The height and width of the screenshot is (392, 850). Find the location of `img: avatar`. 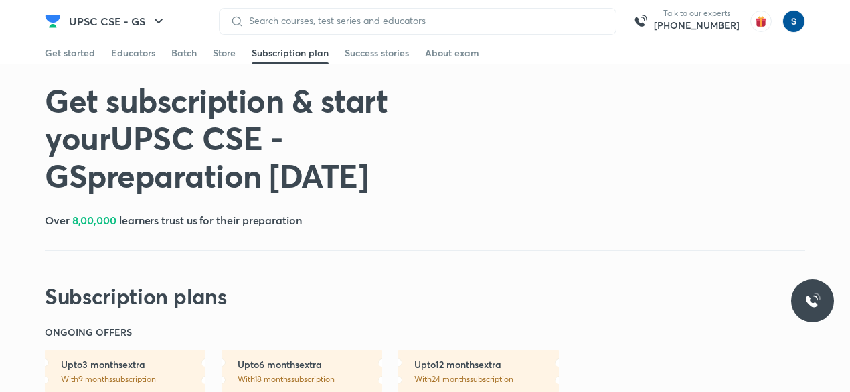

img: avatar is located at coordinates (761, 21).